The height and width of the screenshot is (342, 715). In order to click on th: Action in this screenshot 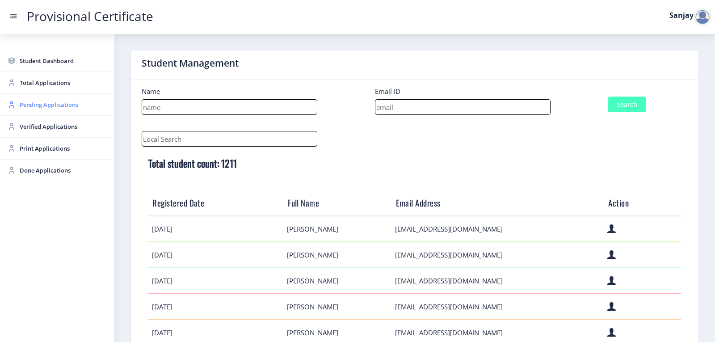, I will do `click(643, 203)`.